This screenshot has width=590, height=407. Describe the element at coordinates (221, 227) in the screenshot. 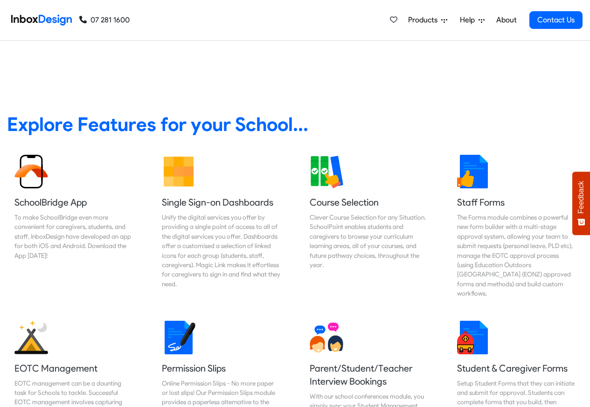

I see `a: Single Sign-on Dashboards Unify the digital services you offer by providing a single point of acc...` at that location.